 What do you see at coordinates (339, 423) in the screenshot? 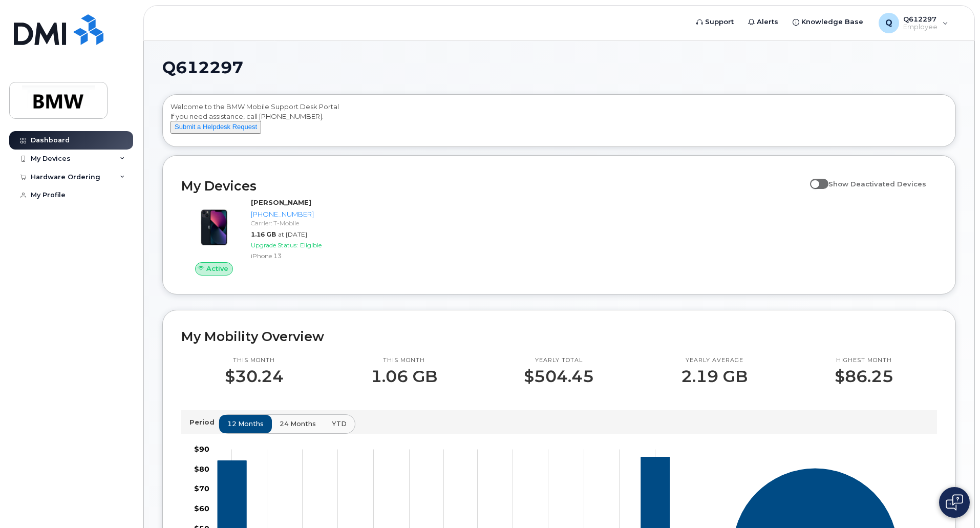
I see `span: YTD` at bounding box center [339, 423].